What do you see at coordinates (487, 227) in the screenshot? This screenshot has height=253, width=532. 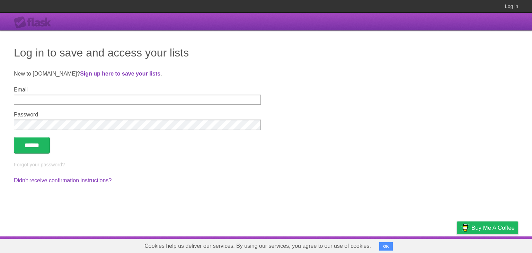 I see `a: Buy me a coffee` at bounding box center [487, 227].